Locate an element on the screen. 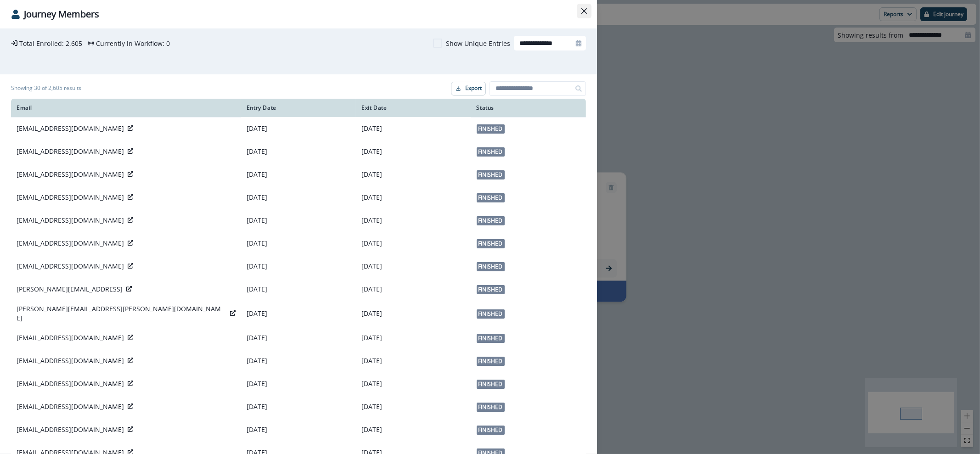 The height and width of the screenshot is (454, 980). div: Entry Date is located at coordinates (298, 108).